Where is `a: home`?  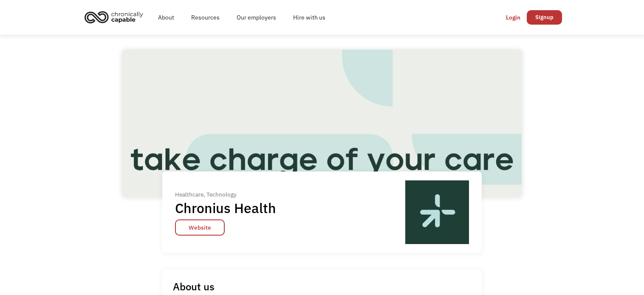 a: home is located at coordinates (116, 17).